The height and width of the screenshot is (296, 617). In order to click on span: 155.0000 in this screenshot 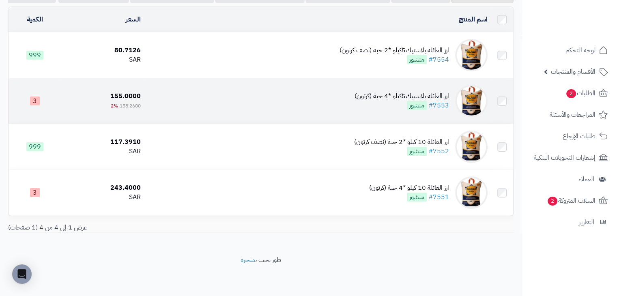, I will do `click(125, 96)`.